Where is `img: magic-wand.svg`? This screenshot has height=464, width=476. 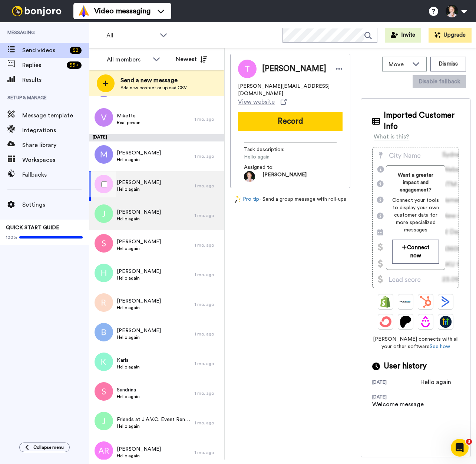
img: magic-wand.svg is located at coordinates (238, 199).